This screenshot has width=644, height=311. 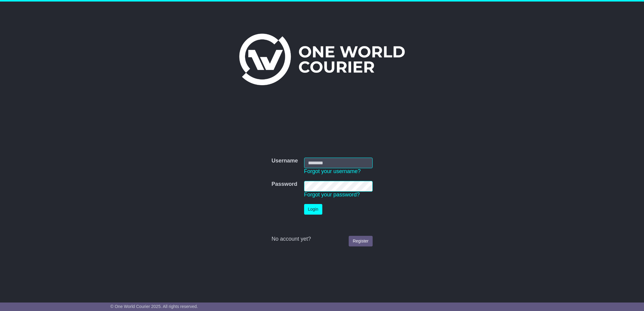 I want to click on a: Forgot your username?, so click(x=332, y=171).